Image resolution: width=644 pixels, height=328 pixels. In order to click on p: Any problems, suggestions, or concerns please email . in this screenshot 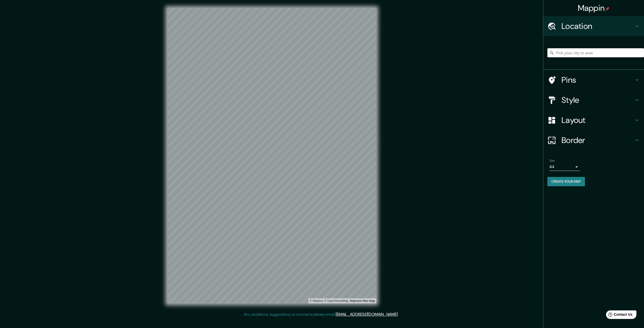, I will do `click(321, 315)`.